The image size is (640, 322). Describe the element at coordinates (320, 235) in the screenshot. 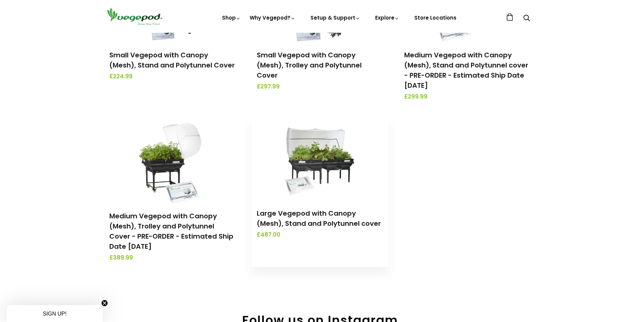

I see `span: £487.00` at that location.